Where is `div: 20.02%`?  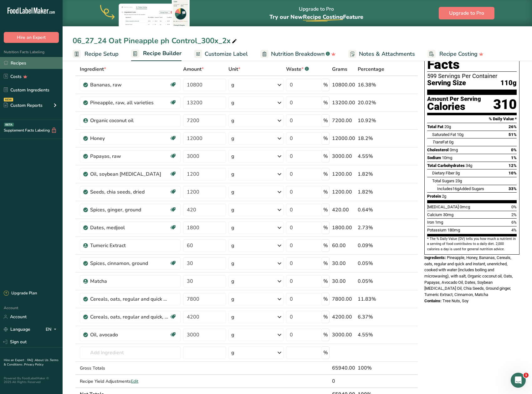 div: 20.02% is located at coordinates (373, 103).